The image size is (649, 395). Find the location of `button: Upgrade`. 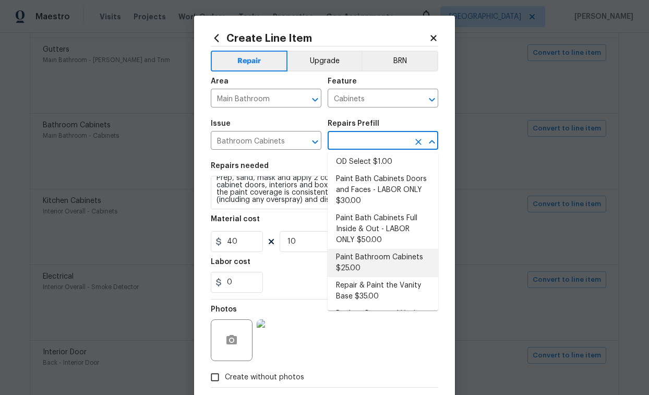

button: Upgrade is located at coordinates (324, 61).